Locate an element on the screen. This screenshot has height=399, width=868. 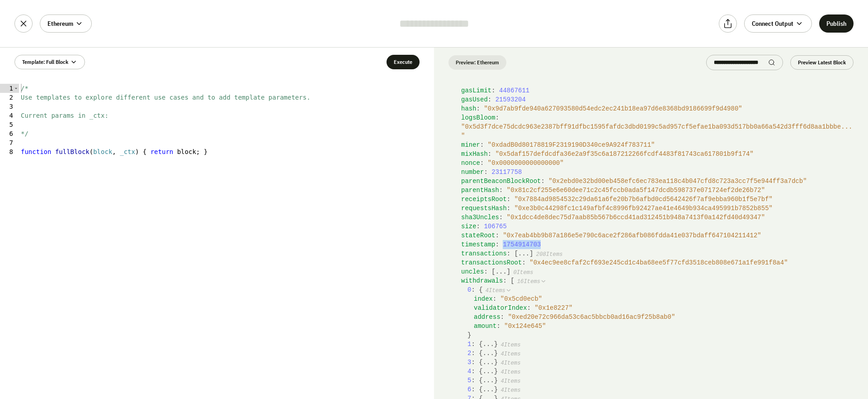
span: number is located at coordinates (473, 172).